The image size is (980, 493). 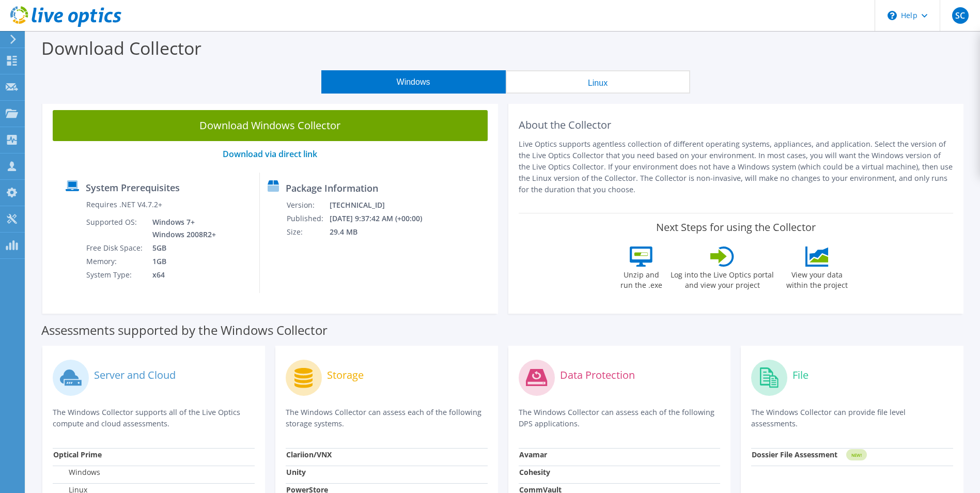 What do you see at coordinates (115, 262) in the screenshot?
I see `td: Memory:` at bounding box center [115, 262].